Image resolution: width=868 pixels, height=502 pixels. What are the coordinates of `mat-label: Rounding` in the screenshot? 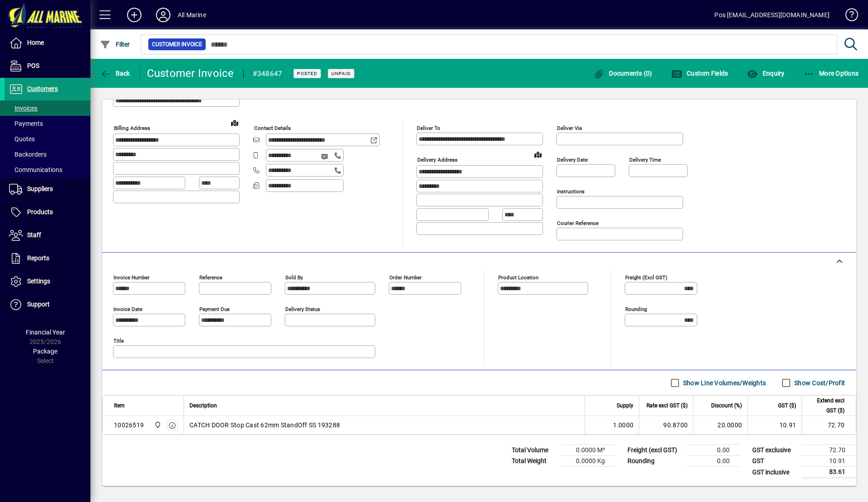 It's located at (636, 309).